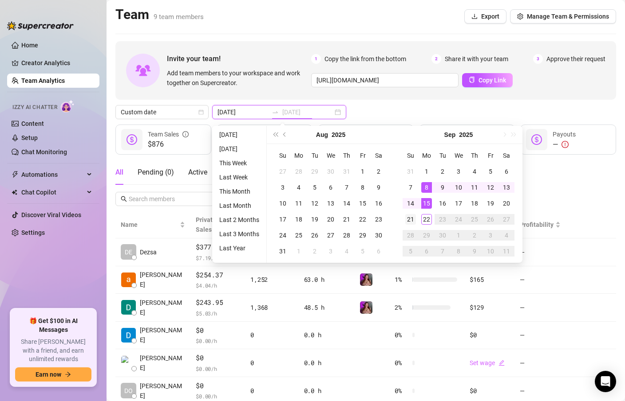  What do you see at coordinates (474, 172) in the screenshot?
I see `td: 2025-09-04` at bounding box center [474, 172].